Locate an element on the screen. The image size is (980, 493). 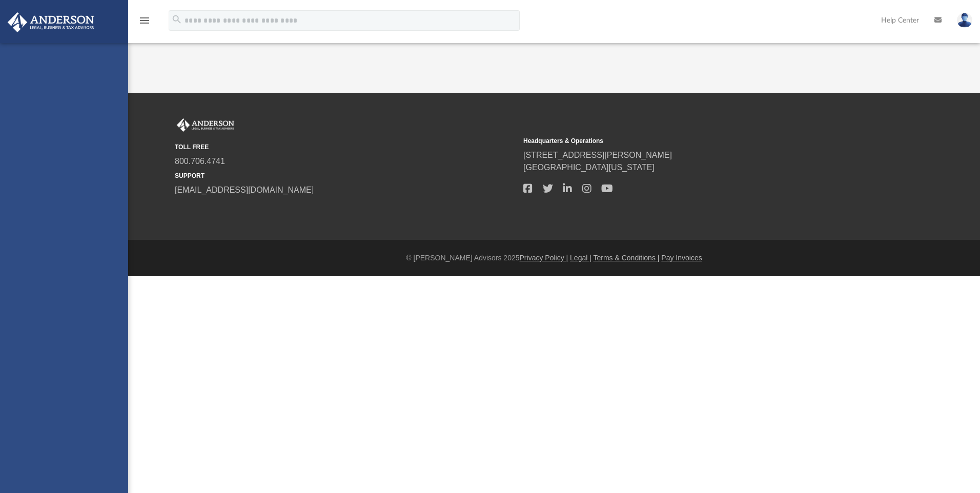
a: Privacy Policy | is located at coordinates (544, 258).